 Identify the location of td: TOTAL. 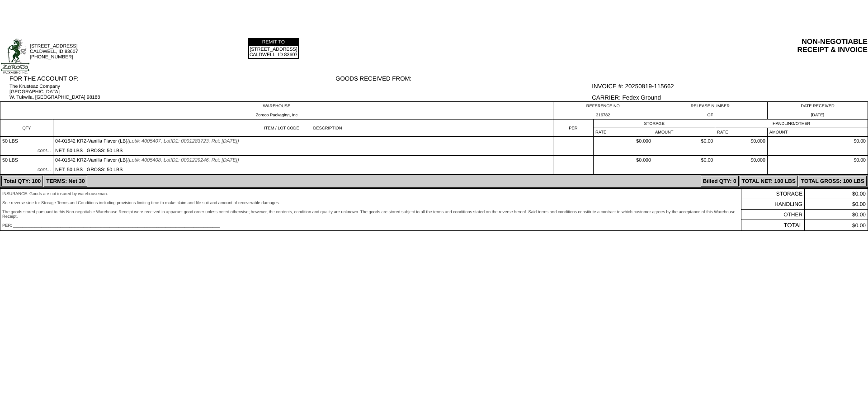
(773, 225).